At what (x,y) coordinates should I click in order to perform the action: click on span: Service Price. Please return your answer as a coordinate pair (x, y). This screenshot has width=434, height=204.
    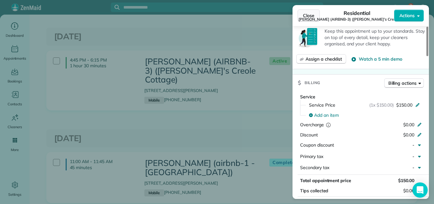
    Looking at the image, I should click on (322, 105).